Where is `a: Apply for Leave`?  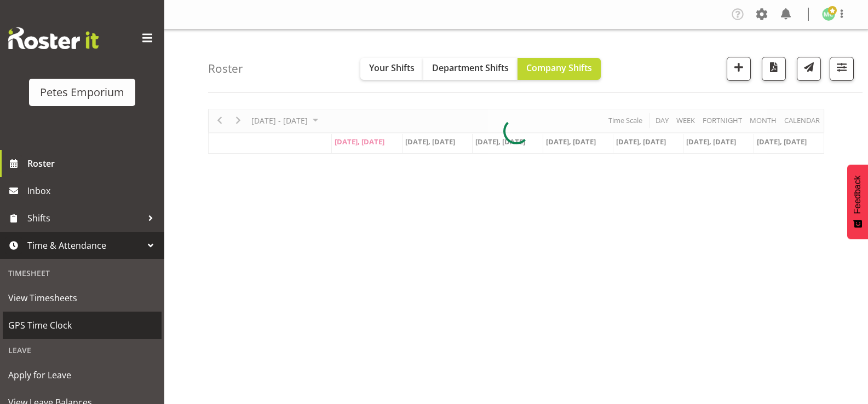
a: Apply for Leave is located at coordinates (82, 375).